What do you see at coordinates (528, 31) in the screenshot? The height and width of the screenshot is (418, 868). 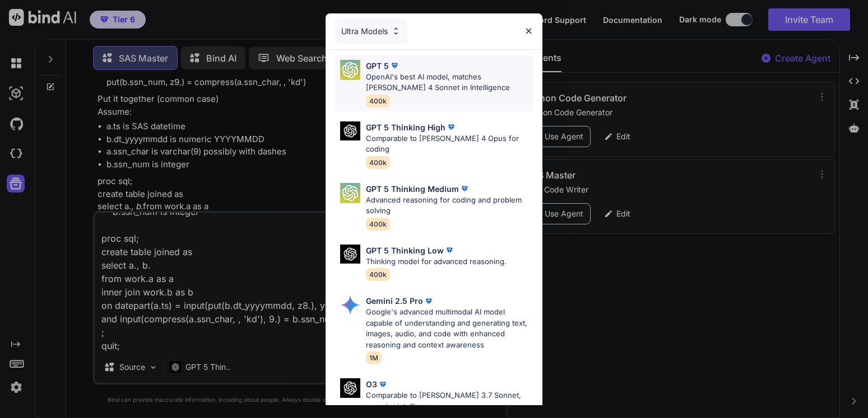 I see `img: close` at bounding box center [528, 31].